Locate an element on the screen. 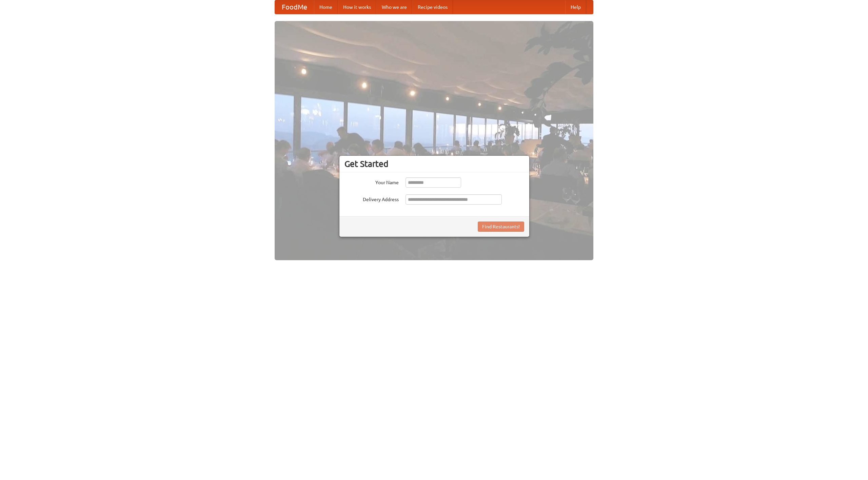 The width and height of the screenshot is (868, 480). h3: Get Started is located at coordinates (435, 164).